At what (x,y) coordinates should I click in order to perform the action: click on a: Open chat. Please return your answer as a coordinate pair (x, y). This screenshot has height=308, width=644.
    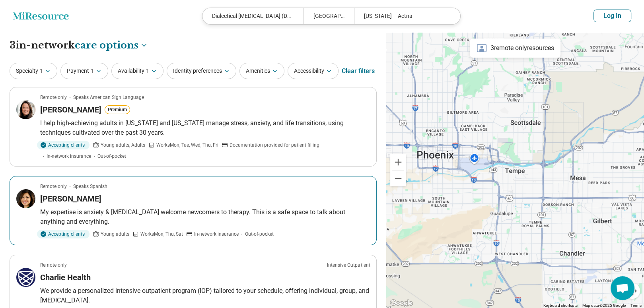
    Looking at the image, I should click on (623, 288).